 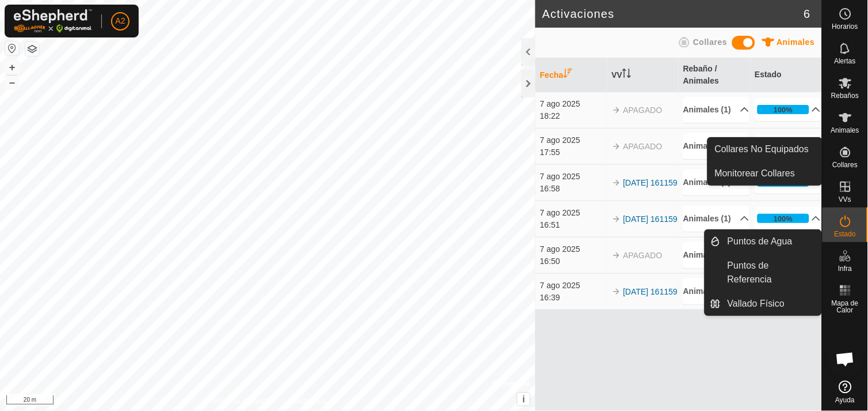 What do you see at coordinates (771, 273) in the screenshot?
I see `a: Puntos de Referencia` at bounding box center [771, 273].